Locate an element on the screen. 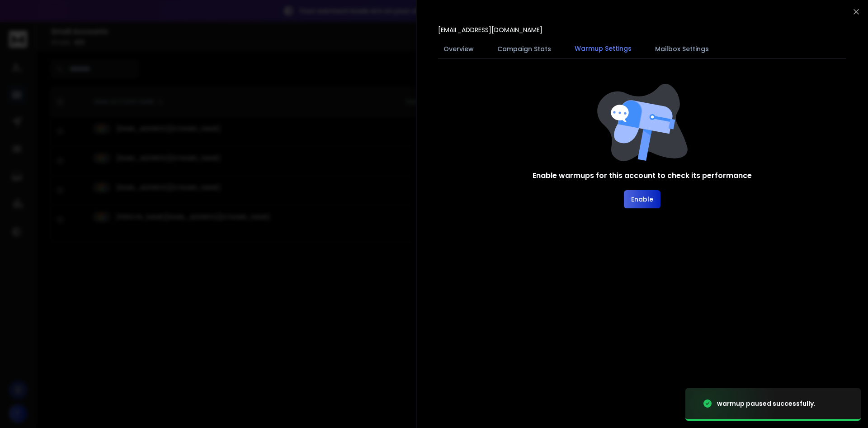 The width and height of the screenshot is (868, 428). button: Overview is located at coordinates (458, 48).